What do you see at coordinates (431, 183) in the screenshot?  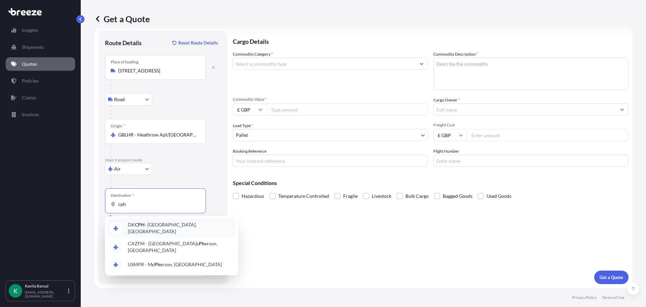 I see `p: Special Conditions` at bounding box center [431, 183].